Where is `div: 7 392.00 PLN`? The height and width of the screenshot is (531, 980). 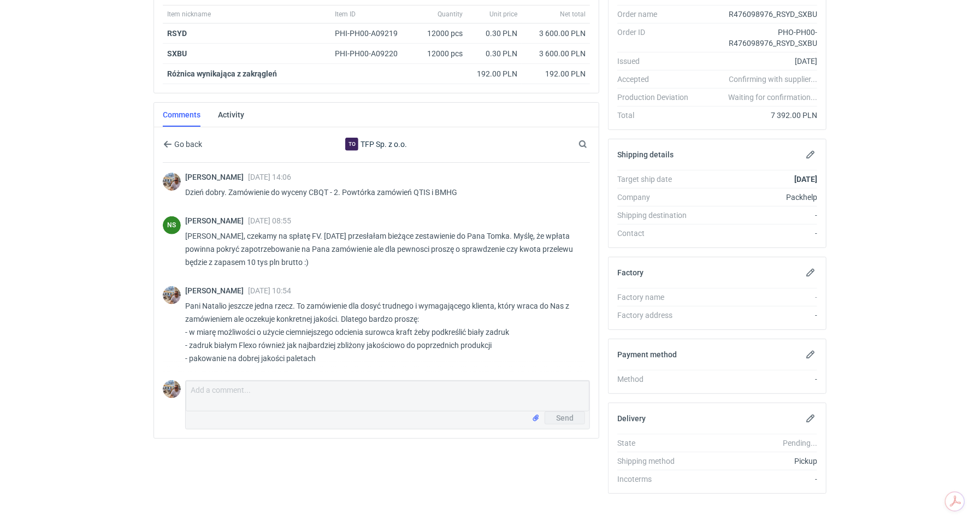
div: 7 392.00 PLN is located at coordinates (758, 115).